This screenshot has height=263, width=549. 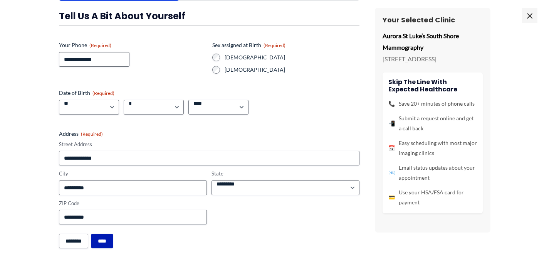 What do you see at coordinates (432, 104) in the screenshot?
I see `li: Save 20+ minutes of phone calls` at bounding box center [432, 104].